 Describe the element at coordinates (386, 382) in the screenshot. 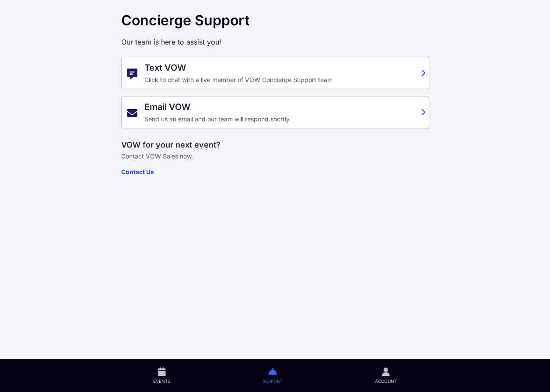

I see `span: Account` at that location.